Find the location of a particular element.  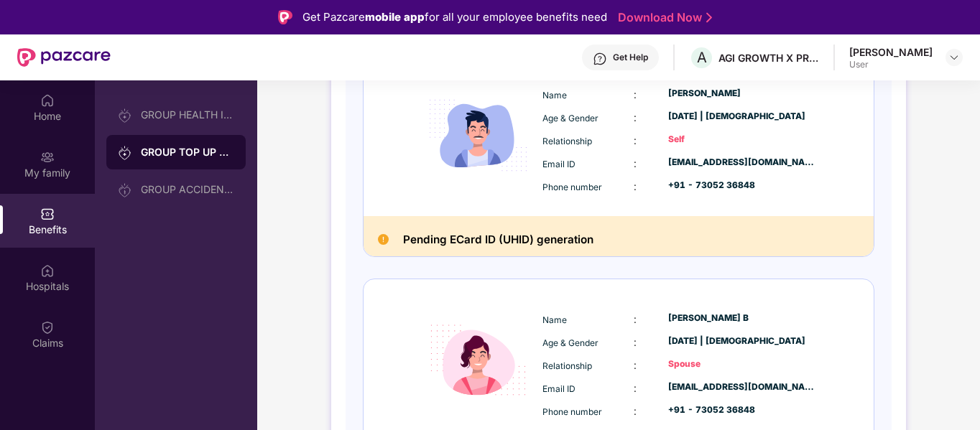

div: GROUP HEALTH INSURANCE is located at coordinates (187, 115).